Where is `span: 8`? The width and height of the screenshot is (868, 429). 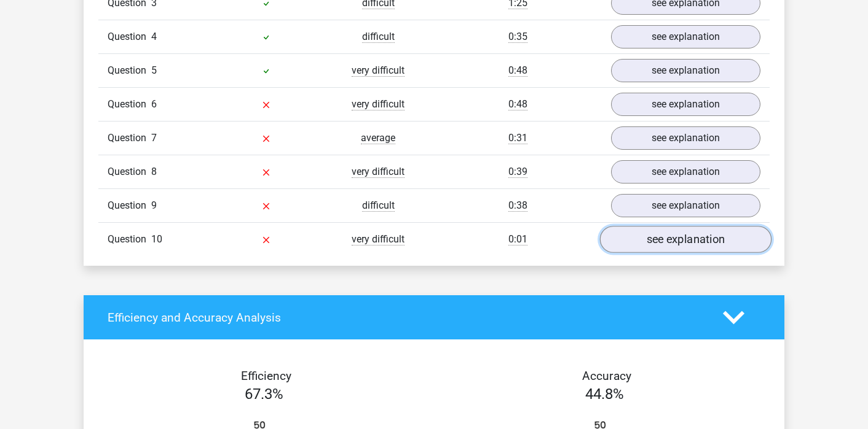 span: 8 is located at coordinates (154, 171).